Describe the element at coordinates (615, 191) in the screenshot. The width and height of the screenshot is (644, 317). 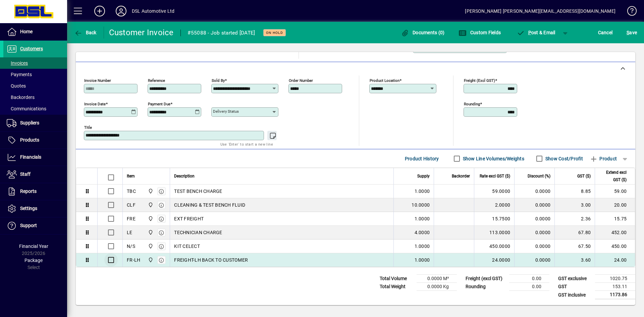
I see `td: 59.00` at that location.